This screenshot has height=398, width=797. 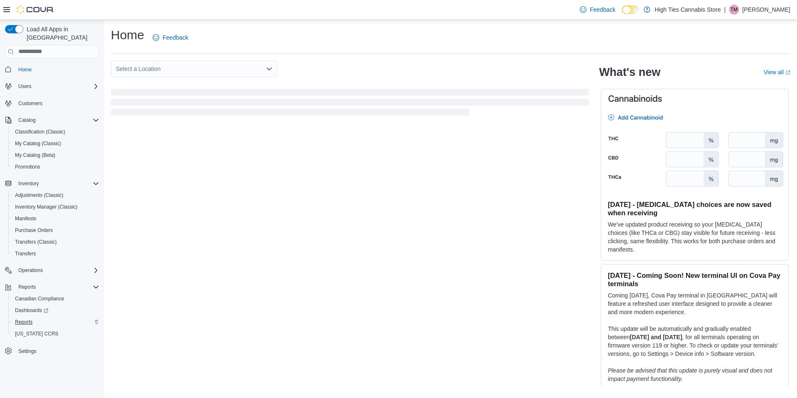 I want to click on em: Please be advised that this update is purely visual and does not impact payment functionality., so click(x=690, y=374).